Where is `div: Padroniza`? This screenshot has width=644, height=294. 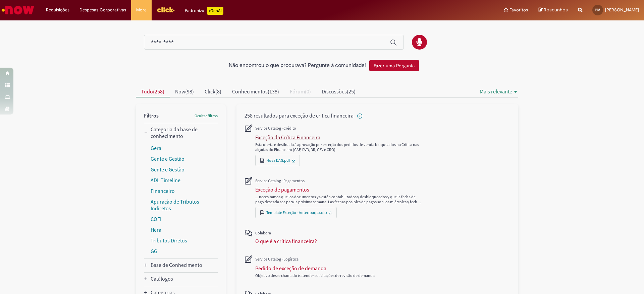
div: Padroniza is located at coordinates (204, 11).